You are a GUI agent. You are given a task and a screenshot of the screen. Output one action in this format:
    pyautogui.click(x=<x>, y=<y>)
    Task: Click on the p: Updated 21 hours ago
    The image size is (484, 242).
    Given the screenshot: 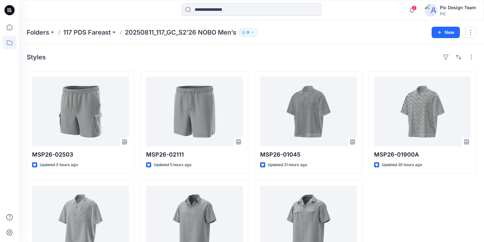 What is the action you would take?
    pyautogui.click(x=288, y=165)
    